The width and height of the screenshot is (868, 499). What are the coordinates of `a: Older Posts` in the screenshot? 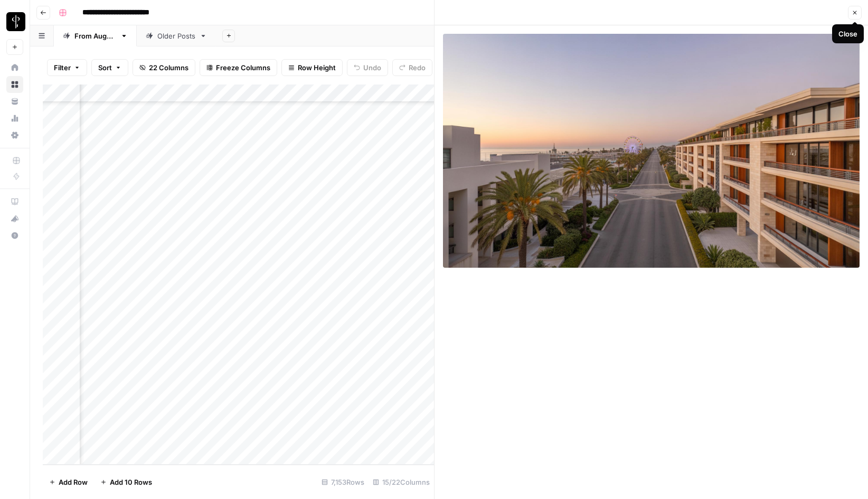 It's located at (176, 36).